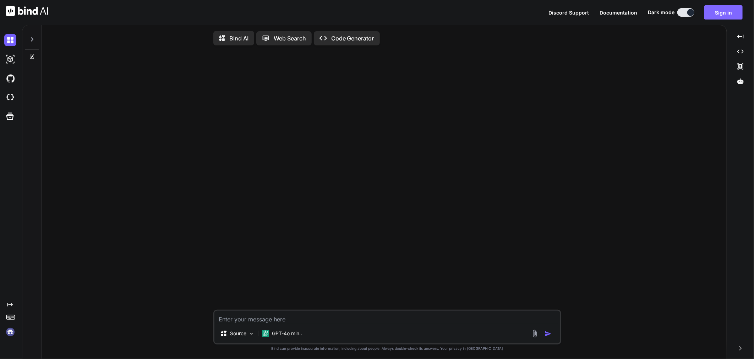 The image size is (754, 359). Describe the element at coordinates (353, 38) in the screenshot. I see `p: Code Generator` at that location.